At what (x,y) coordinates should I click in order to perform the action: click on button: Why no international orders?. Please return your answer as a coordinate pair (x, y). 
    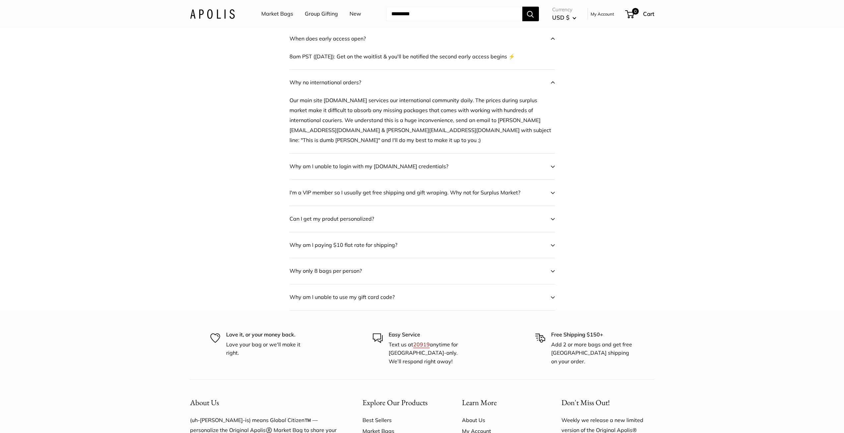
    Looking at the image, I should click on (422, 83).